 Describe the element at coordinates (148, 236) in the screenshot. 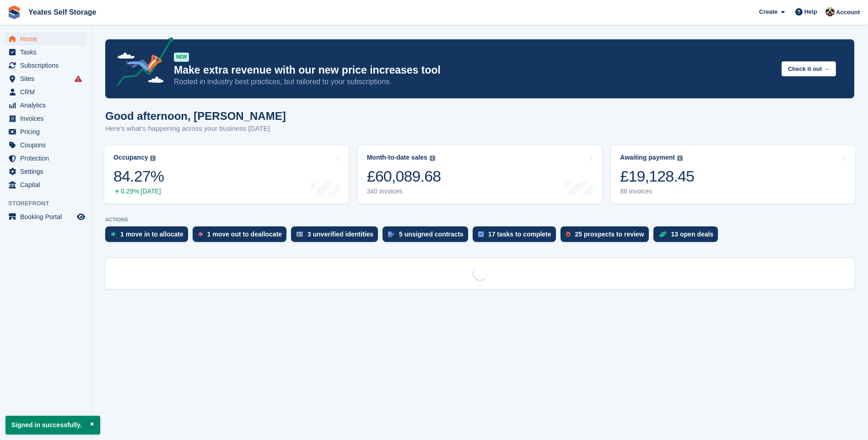

I see `a: 1 move in to allocate` at that location.